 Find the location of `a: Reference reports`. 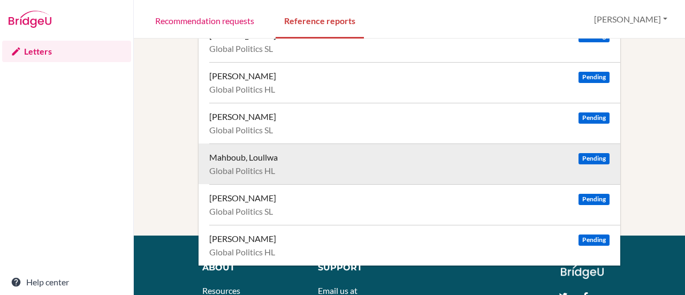

a: Reference reports is located at coordinates (320, 20).